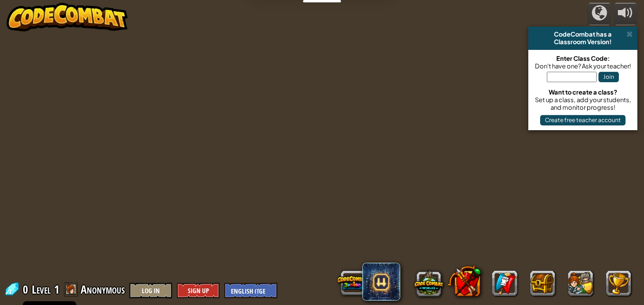 The width and height of the screenshot is (644, 305). What do you see at coordinates (608, 77) in the screenshot?
I see `button: Join` at bounding box center [608, 77].